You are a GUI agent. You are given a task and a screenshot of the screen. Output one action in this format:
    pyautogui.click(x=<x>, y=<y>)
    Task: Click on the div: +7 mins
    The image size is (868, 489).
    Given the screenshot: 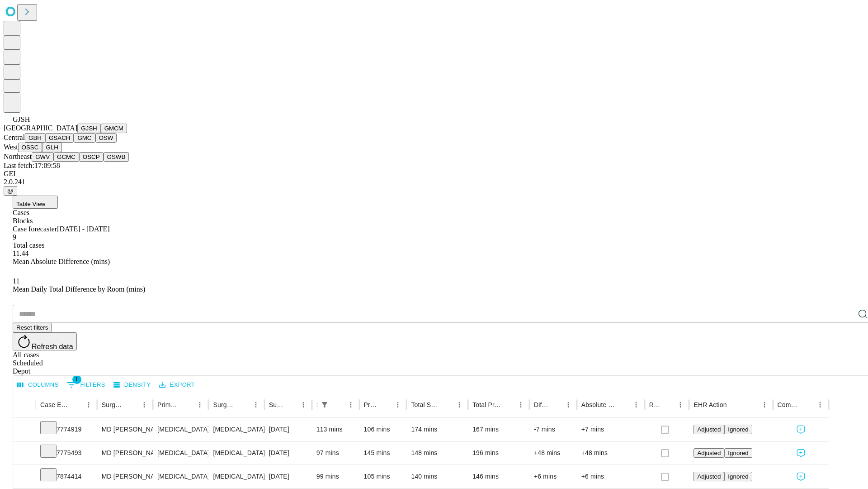 What is the action you would take?
    pyautogui.click(x=611, y=429)
    